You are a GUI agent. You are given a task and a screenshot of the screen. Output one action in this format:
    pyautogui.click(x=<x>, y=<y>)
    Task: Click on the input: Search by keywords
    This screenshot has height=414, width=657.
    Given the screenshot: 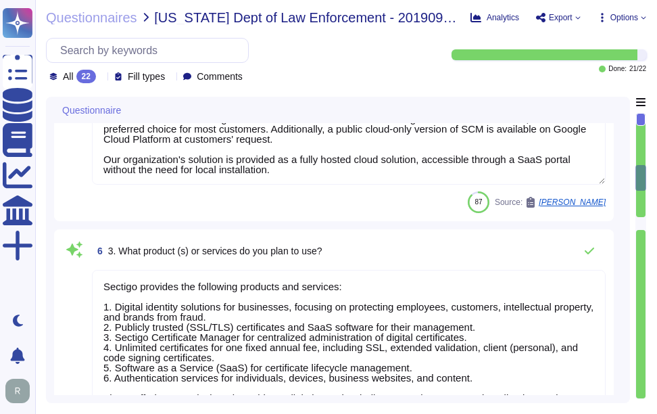 What is the action you would take?
    pyautogui.click(x=151, y=50)
    